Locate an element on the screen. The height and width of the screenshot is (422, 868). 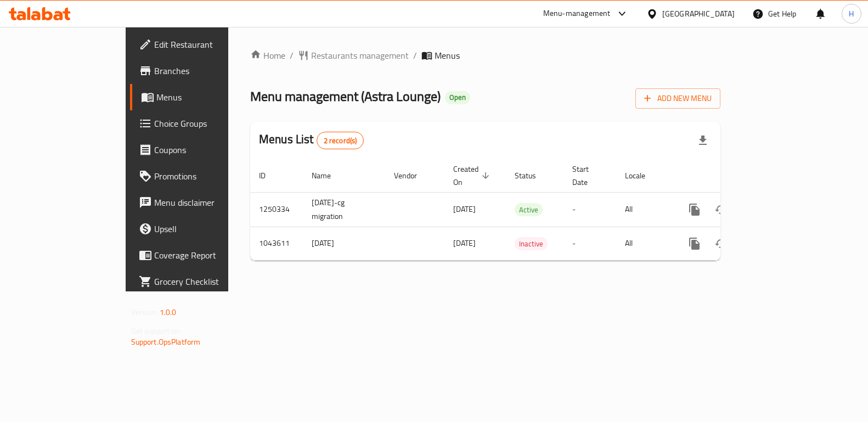
h2: Menus List is located at coordinates (311, 140).